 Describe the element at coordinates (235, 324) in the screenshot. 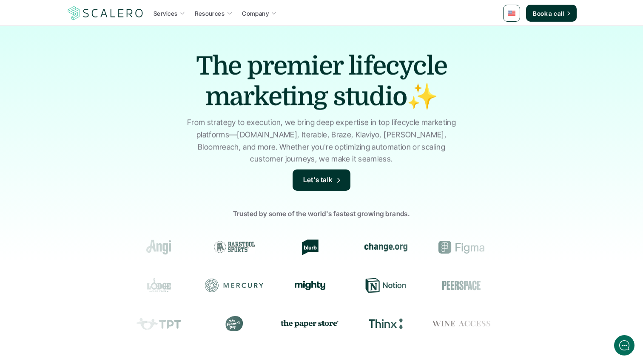

I see `div: The Farmer's Dog` at that location.